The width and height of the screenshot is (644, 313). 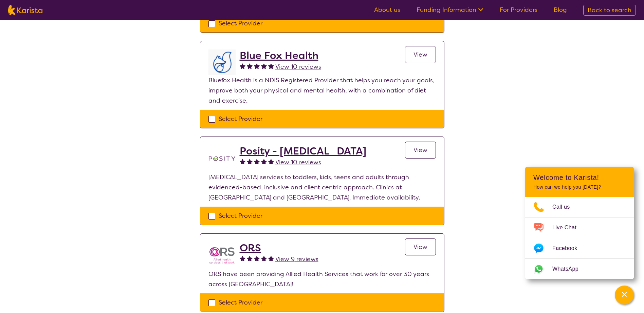 I want to click on span: View 9 reviews, so click(x=296, y=259).